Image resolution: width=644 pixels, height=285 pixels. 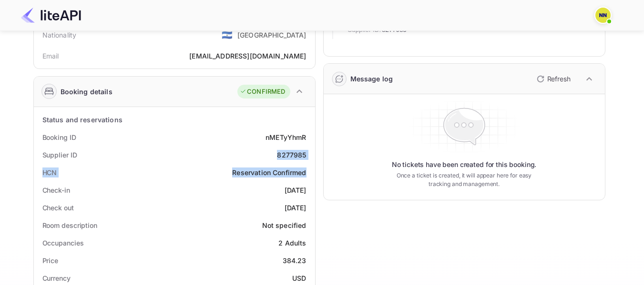 What do you see at coordinates (227, 35) in the screenshot?
I see `span: United States` at bounding box center [227, 35].